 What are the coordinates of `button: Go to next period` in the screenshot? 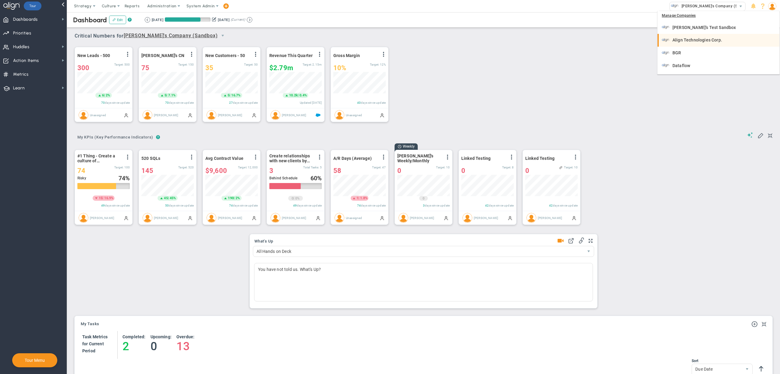 It's located at (250, 20).